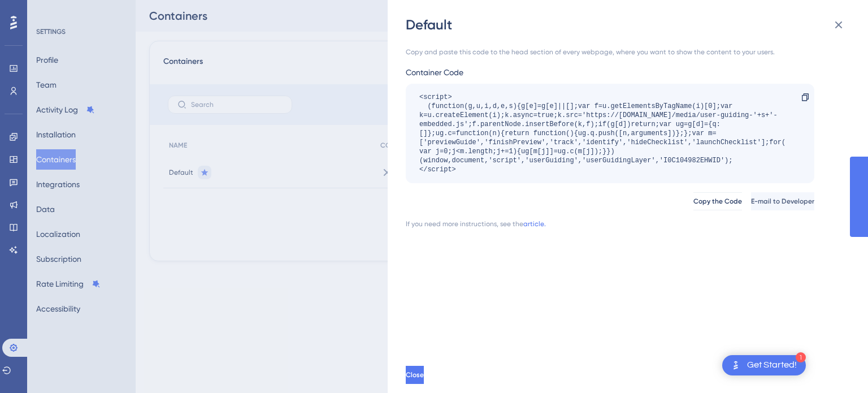  Describe the element at coordinates (415, 375) in the screenshot. I see `span: Close` at that location.